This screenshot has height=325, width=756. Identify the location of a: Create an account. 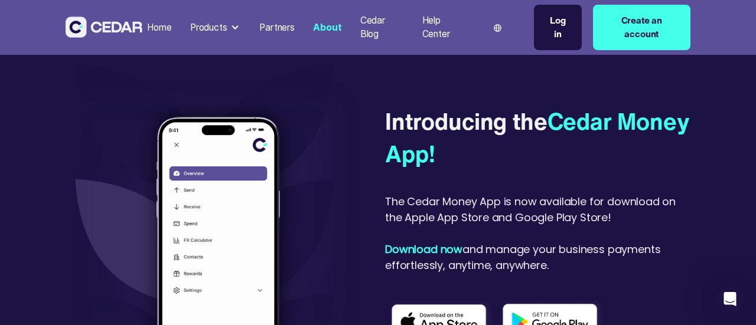
(641, 27).